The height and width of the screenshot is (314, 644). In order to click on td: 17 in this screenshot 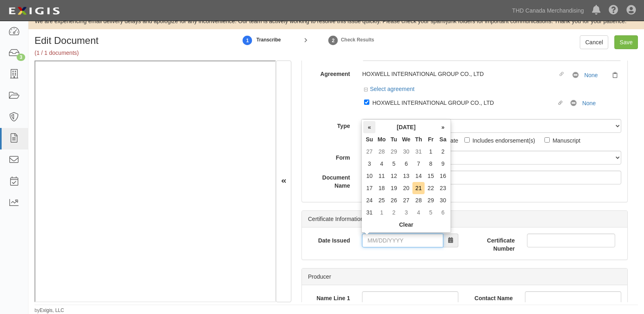, I will do `click(369, 188)`.